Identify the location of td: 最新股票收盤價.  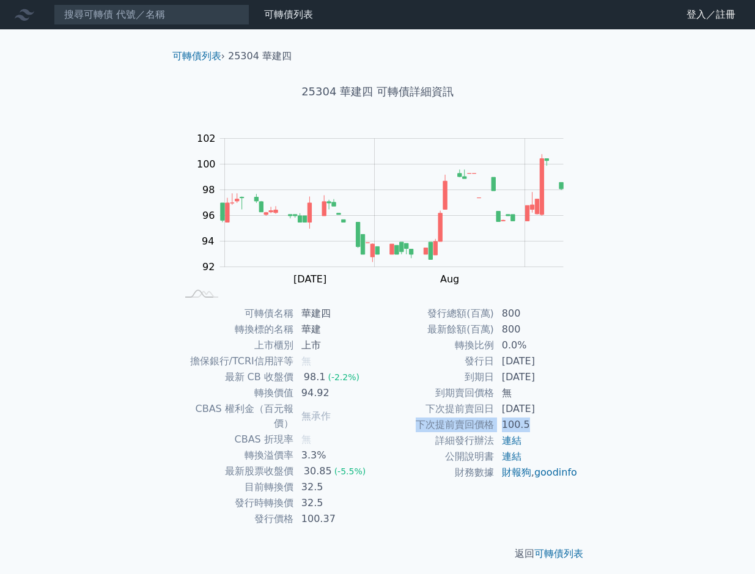
(235, 471).